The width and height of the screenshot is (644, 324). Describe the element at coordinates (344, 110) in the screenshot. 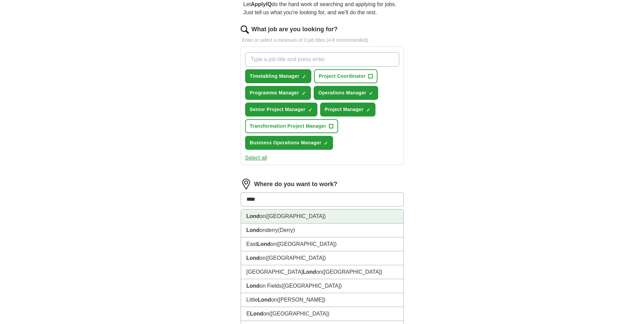

I see `span: Project Manager` at that location.